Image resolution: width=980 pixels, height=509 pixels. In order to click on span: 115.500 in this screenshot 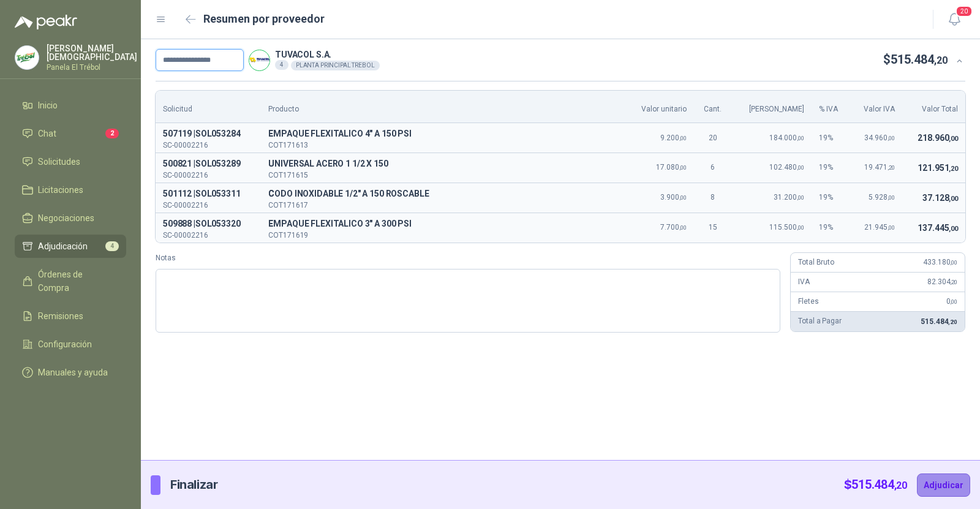, I will do `click(786, 228)`.